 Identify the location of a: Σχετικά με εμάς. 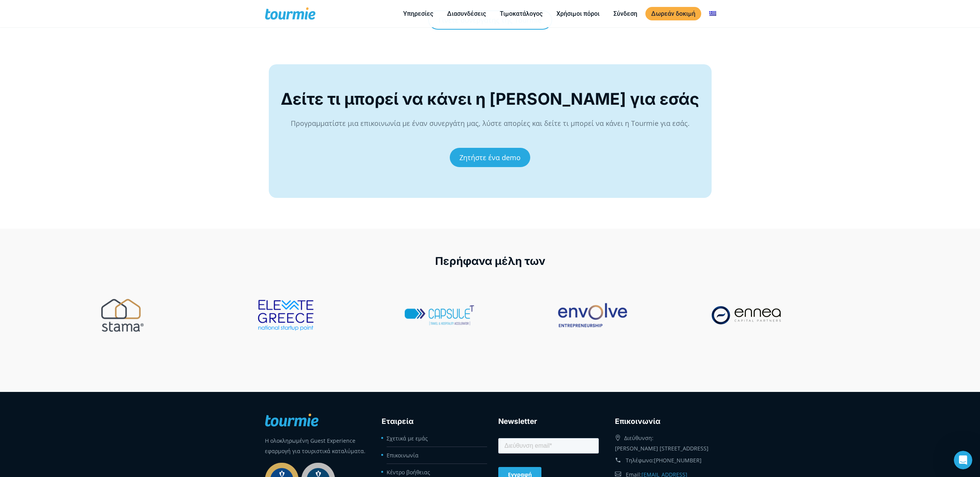
(407, 438).